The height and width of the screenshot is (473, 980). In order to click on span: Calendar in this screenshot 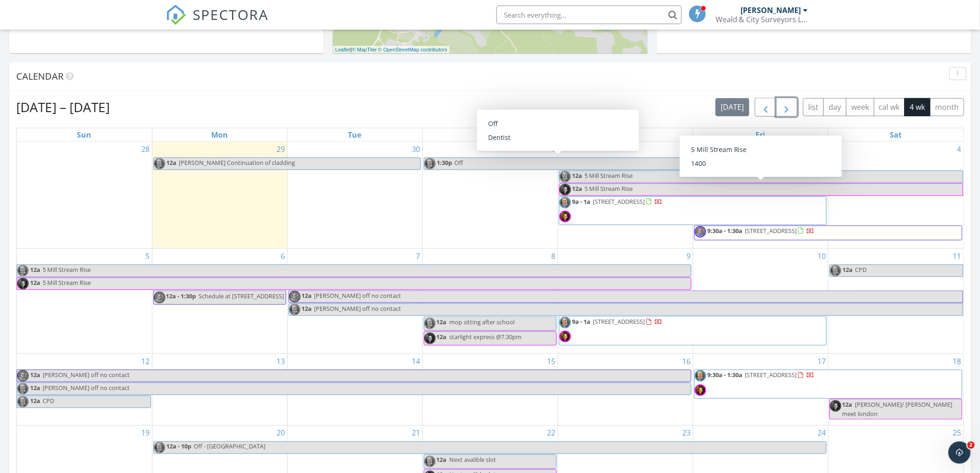, I will do `click(40, 76)`.